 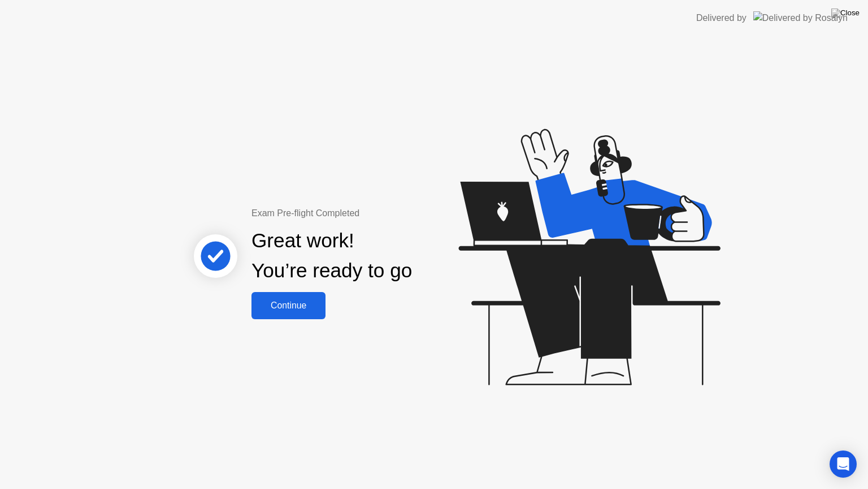 I want to click on div: Great work! You’re ready to go, so click(x=332, y=255).